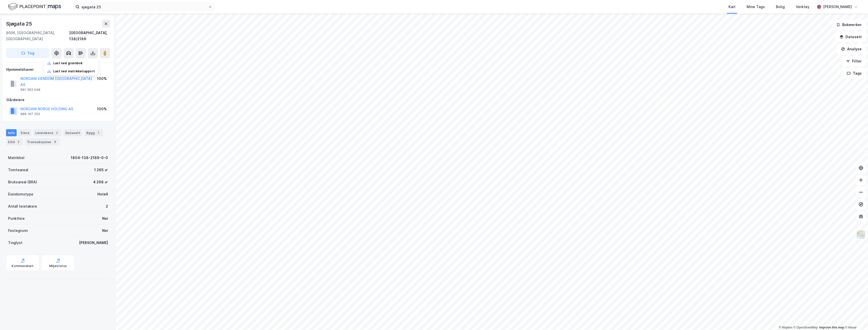  I want to click on div: 1 265 ㎡, so click(101, 170).